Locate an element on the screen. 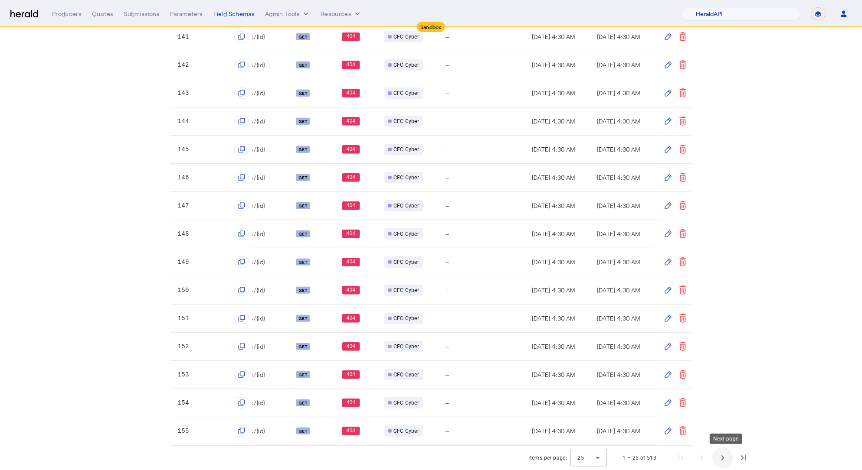 Image resolution: width=862 pixels, height=470 pixels. button: Delete field schema for 144 is located at coordinates (683, 121).